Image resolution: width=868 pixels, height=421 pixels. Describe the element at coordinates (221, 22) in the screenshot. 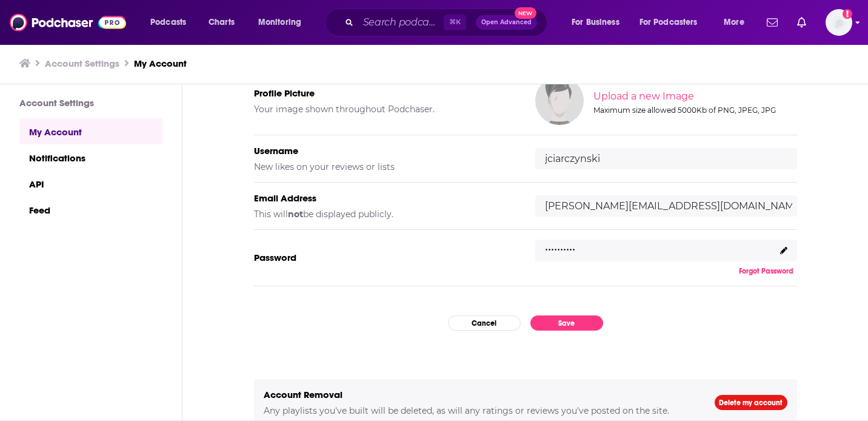

I see `a: Charts` at that location.